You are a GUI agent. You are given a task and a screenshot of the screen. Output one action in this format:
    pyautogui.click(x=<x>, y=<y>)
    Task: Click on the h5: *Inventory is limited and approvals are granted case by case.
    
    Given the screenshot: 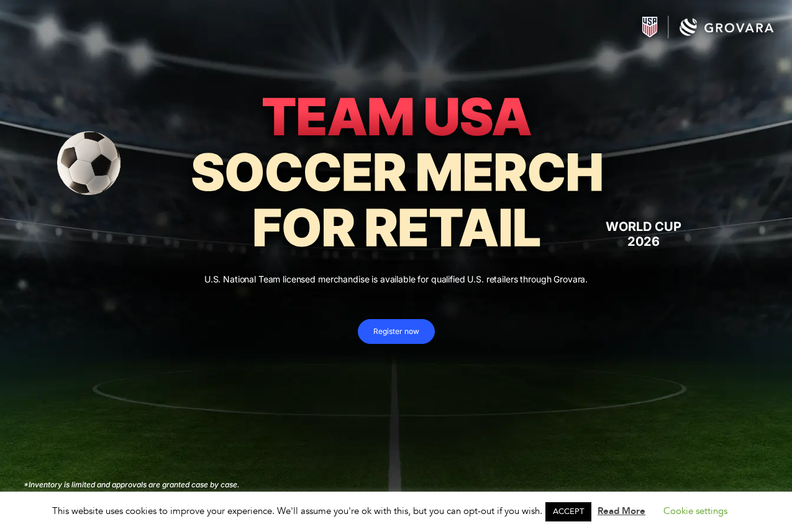 What is the action you would take?
    pyautogui.click(x=396, y=485)
    